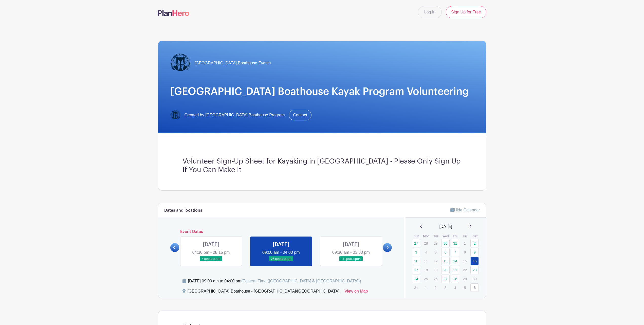 The image size is (644, 325). I want to click on h6: Dates and locations, so click(183, 211).